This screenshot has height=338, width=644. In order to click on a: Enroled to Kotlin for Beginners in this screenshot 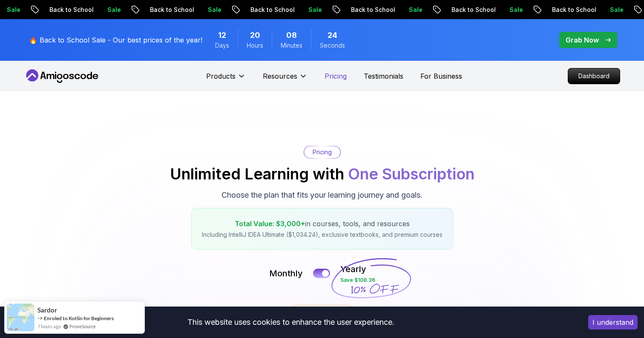, I will do `click(79, 318)`.